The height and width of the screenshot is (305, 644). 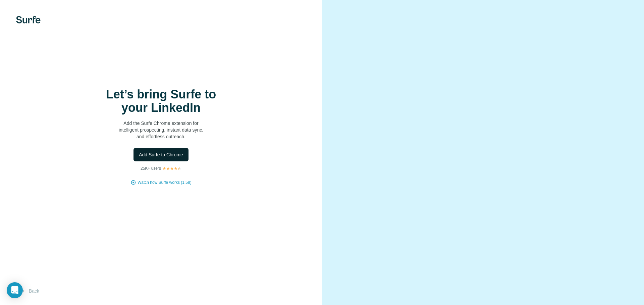 I want to click on button: Add Surfe to Chrome, so click(x=161, y=155).